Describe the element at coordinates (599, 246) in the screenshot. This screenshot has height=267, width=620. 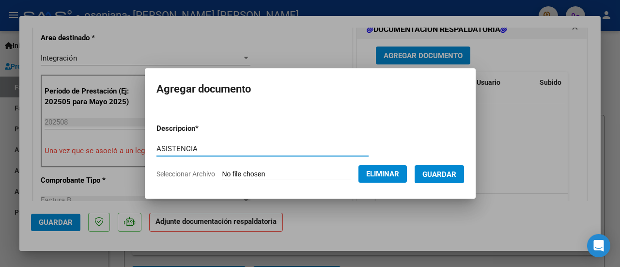
I see `div: Open Intercom Messenger` at that location.